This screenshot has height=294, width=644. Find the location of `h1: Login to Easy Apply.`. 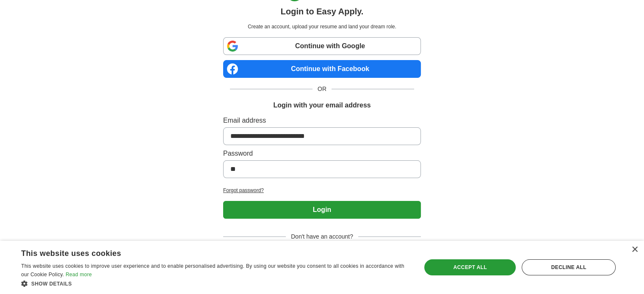

h1: Login to Easy Apply. is located at coordinates (322, 11).